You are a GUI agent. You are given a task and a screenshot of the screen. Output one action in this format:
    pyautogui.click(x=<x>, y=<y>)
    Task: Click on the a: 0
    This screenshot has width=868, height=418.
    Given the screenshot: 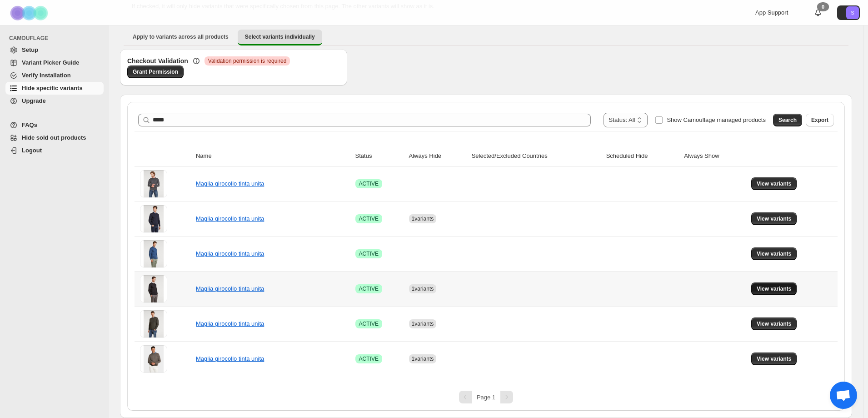 What is the action you would take?
    pyautogui.click(x=818, y=13)
    